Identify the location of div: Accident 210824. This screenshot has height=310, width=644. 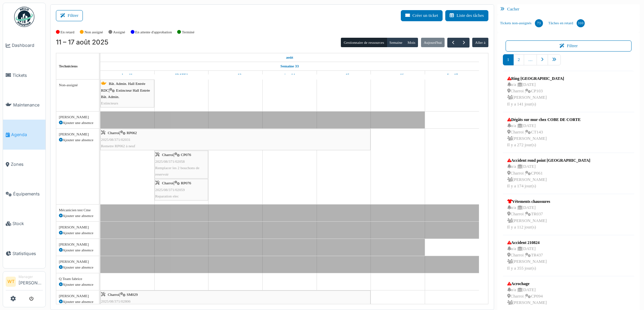
(527, 242).